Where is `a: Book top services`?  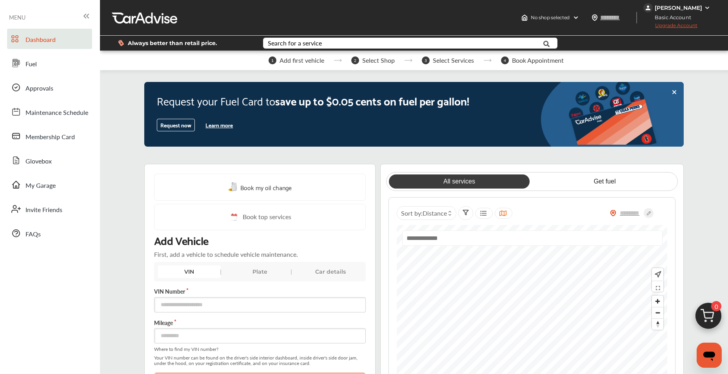 a: Book top services is located at coordinates (260, 217).